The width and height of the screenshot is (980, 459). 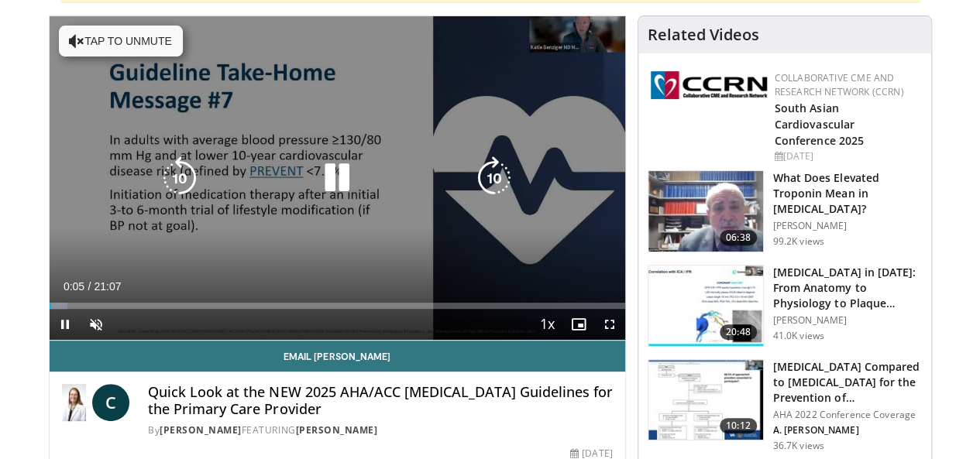 I want to click on span: 06:38, so click(x=737, y=237).